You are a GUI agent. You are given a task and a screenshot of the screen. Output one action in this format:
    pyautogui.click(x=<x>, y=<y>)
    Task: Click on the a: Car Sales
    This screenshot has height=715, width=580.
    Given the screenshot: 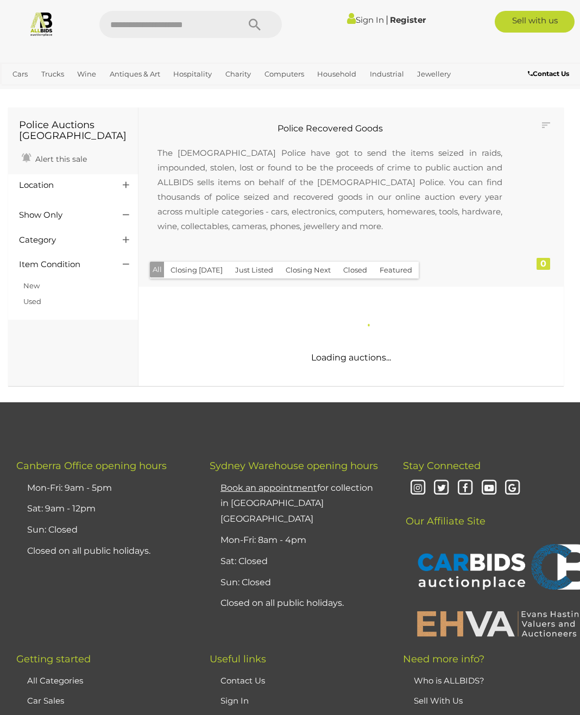 What is the action you would take?
    pyautogui.click(x=46, y=701)
    